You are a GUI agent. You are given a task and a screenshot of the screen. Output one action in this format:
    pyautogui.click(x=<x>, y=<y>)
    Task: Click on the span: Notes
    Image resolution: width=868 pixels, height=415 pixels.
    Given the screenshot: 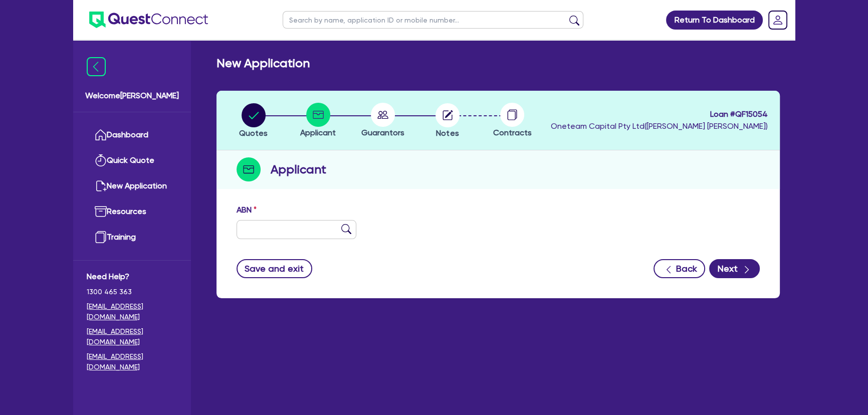 What is the action you would take?
    pyautogui.click(x=447, y=133)
    